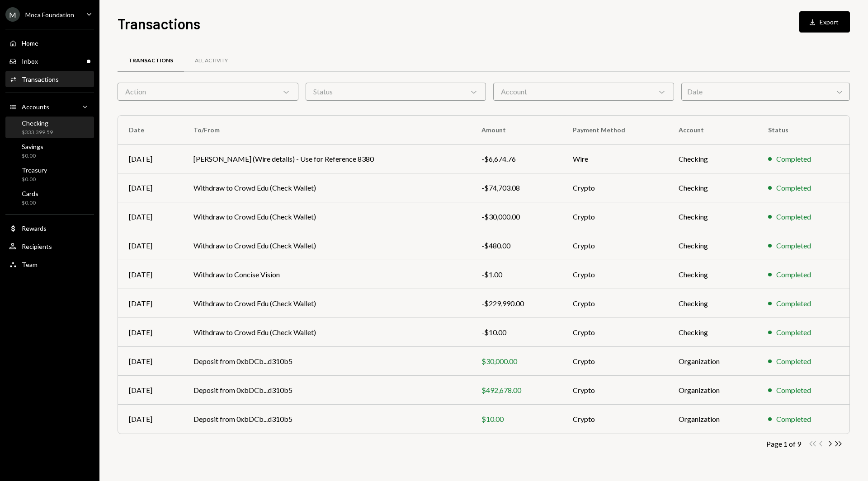 The image size is (868, 481). What do you see at coordinates (765, 91) in the screenshot?
I see `div: Date` at bounding box center [765, 91].